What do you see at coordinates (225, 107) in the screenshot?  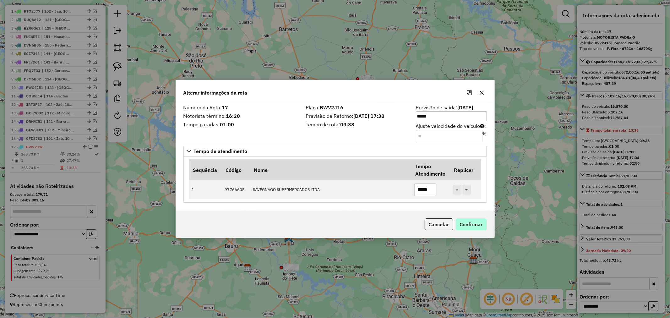 I see `strong: 17` at bounding box center [225, 107].